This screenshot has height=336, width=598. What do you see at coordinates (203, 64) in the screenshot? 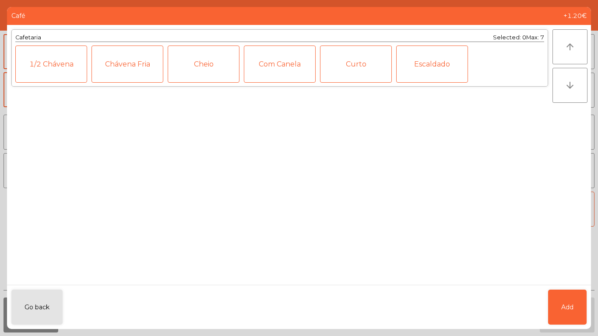
I see `div: Cheio` at bounding box center [203, 64].